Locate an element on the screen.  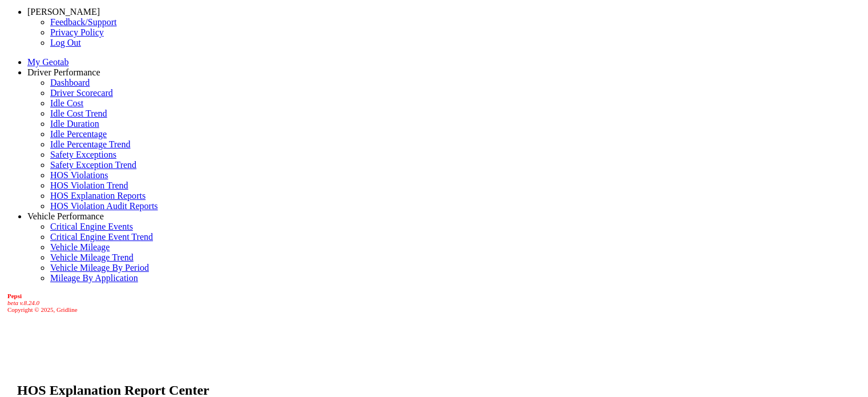
b: Pepsi is located at coordinates (15, 296).